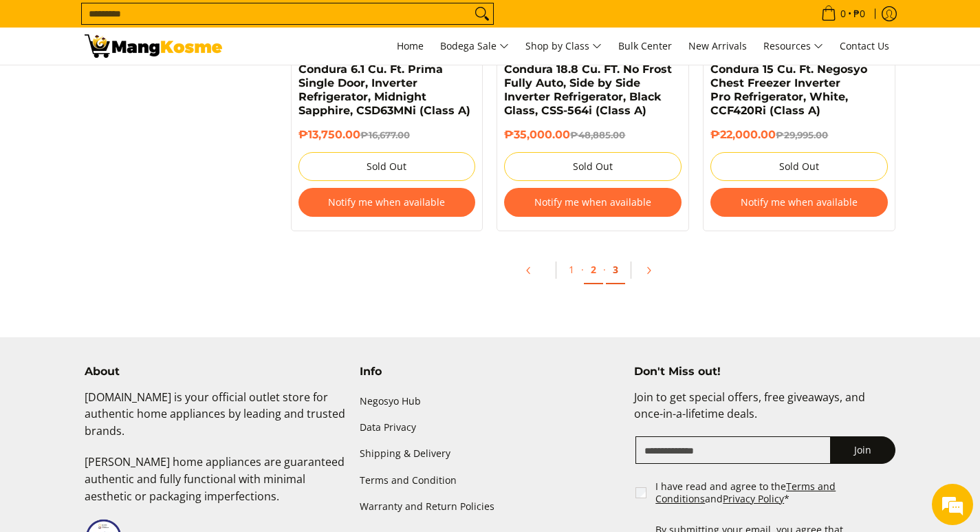 The width and height of the screenshot is (980, 532). Describe the element at coordinates (571, 269) in the screenshot. I see `a: 1` at that location.